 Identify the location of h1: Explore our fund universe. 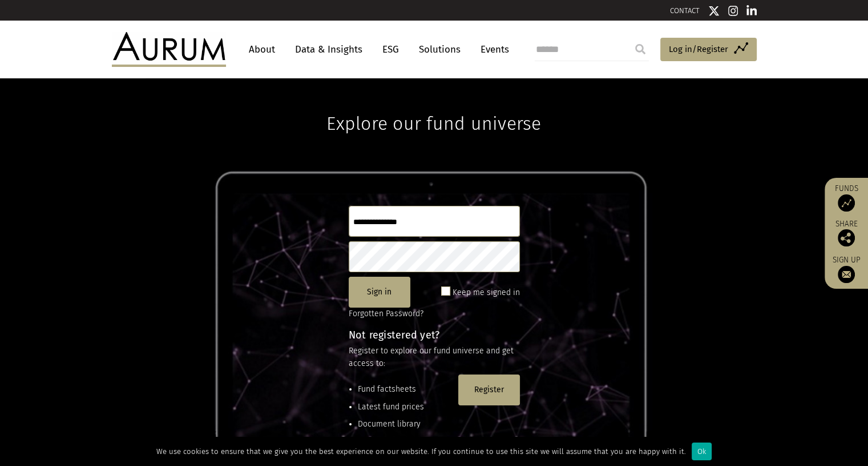
(434, 106).